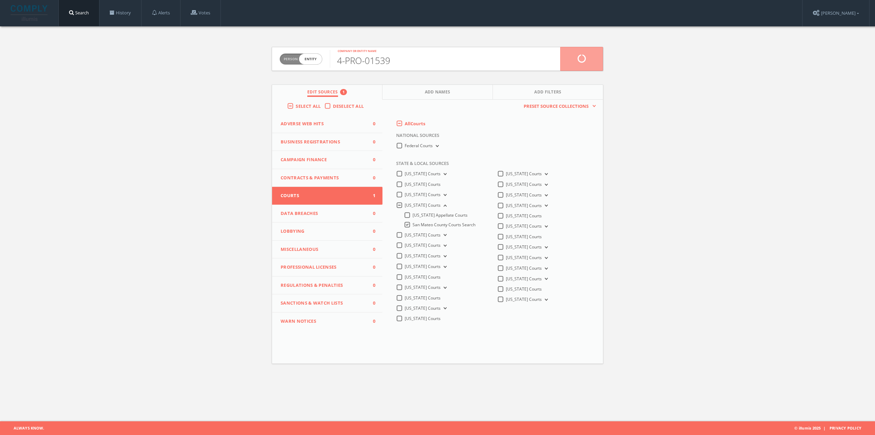 The width and height of the screenshot is (875, 435). Describe the element at coordinates (30, 13) in the screenshot. I see `img: illumis` at that location.